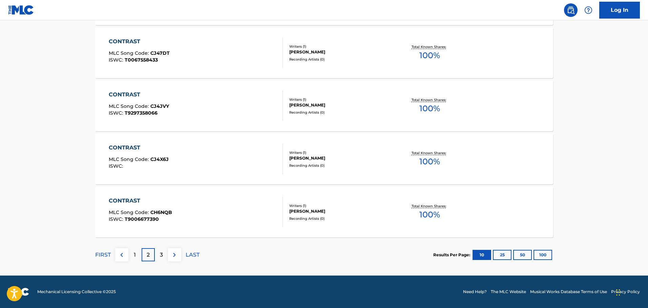  I want to click on p: Results Per Page:, so click(452, 255).